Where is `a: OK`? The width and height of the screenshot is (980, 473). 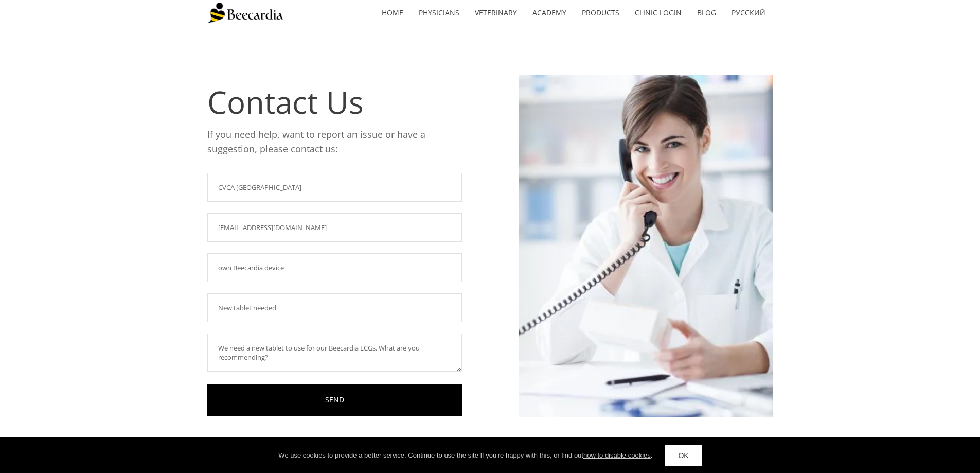 a: OK is located at coordinates (683, 455).